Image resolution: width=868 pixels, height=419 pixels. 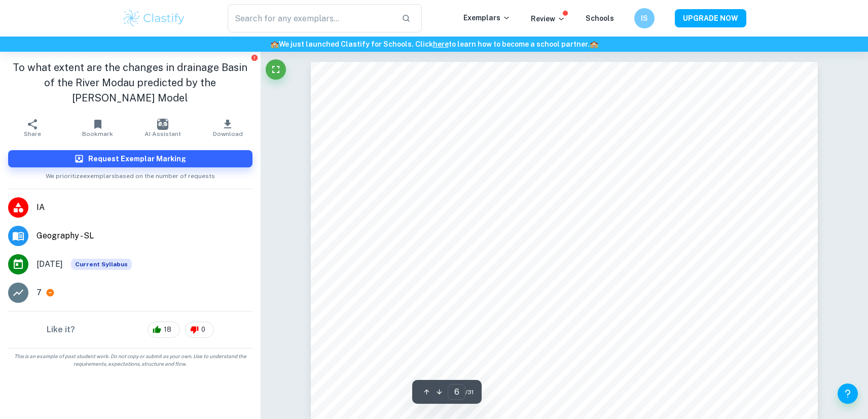 I want to click on h6: IS, so click(x=644, y=18).